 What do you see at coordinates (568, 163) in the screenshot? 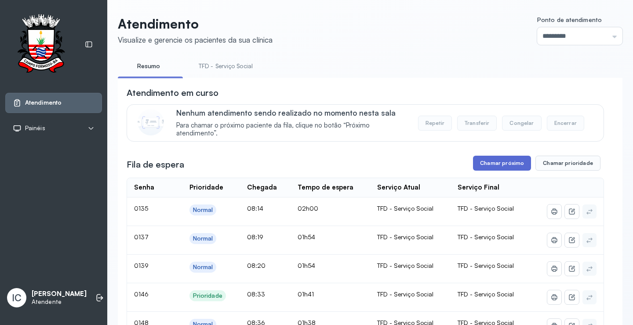
I see `button: Chamar prioridade` at bounding box center [568, 163].